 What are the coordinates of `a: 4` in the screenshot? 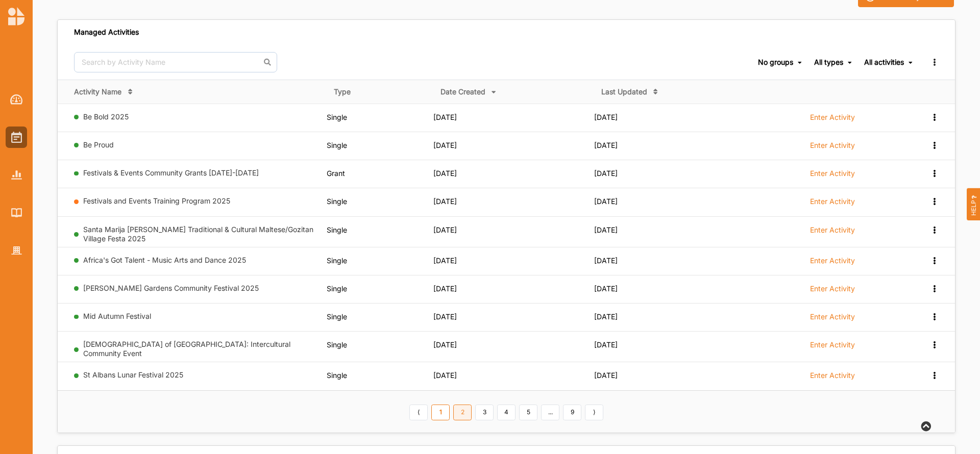 It's located at (507, 413).